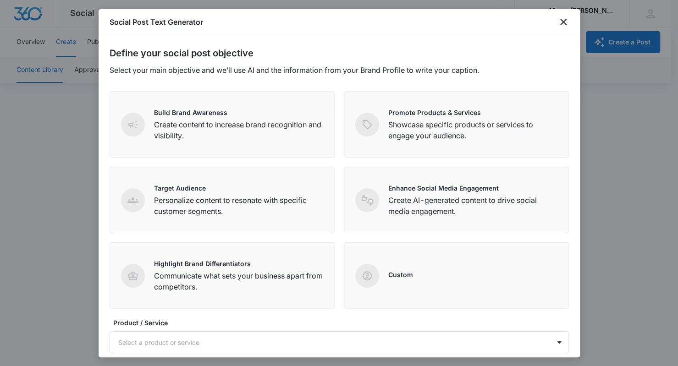 The width and height of the screenshot is (678, 366). What do you see at coordinates (339, 53) in the screenshot?
I see `h2: Define your social post objective` at bounding box center [339, 53].